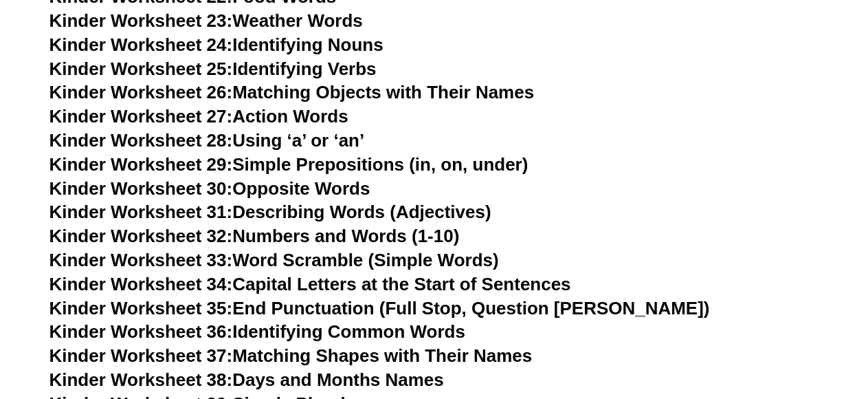  I want to click on a: Kinder Worksheet 32:Numbers and Words (1-10), so click(254, 235).